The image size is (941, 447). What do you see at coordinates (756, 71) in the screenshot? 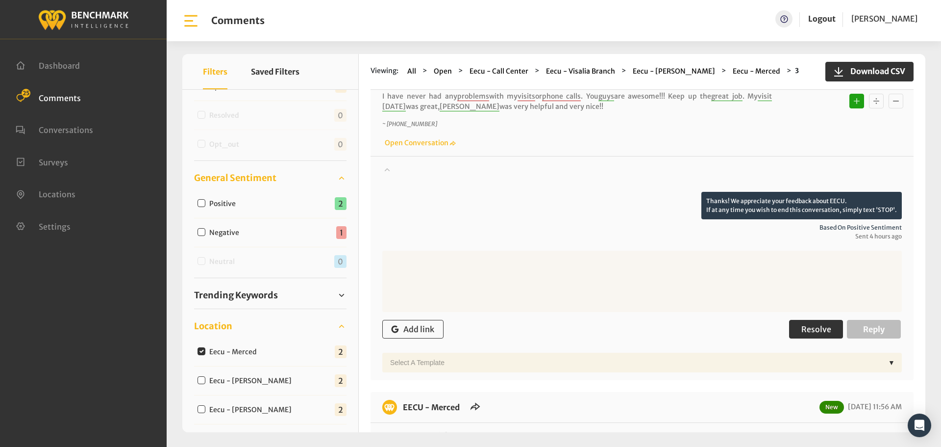
I see `button: Eecu - Merced` at bounding box center [756, 71].